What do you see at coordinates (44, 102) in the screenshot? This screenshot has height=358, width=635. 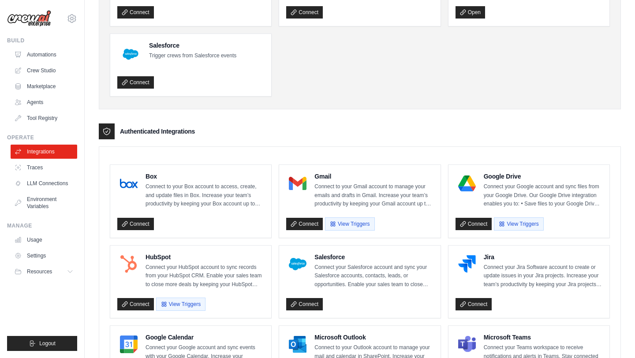 I see `a: Agents` at bounding box center [44, 102].